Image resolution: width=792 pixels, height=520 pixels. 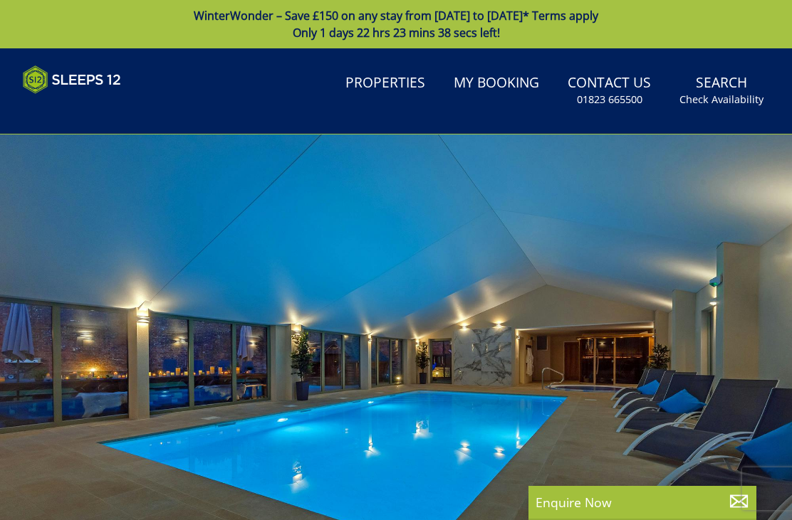 What do you see at coordinates (609, 90) in the screenshot?
I see `a: Contact Us01823 665500` at bounding box center [609, 90].